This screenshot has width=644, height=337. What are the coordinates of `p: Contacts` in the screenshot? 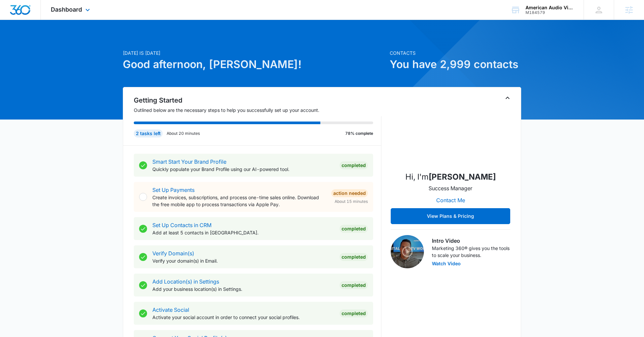 It's located at (455, 53).